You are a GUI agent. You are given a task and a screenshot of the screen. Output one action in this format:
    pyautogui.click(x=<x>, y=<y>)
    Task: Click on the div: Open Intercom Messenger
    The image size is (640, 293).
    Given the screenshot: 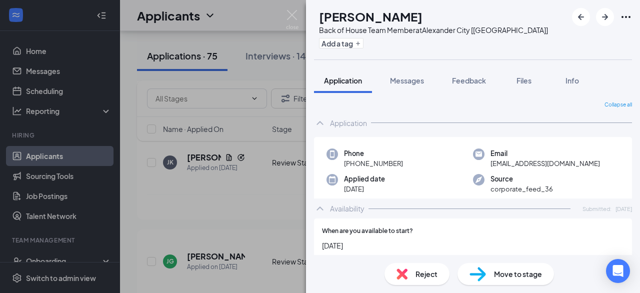 What is the action you would take?
    pyautogui.click(x=618, y=271)
    